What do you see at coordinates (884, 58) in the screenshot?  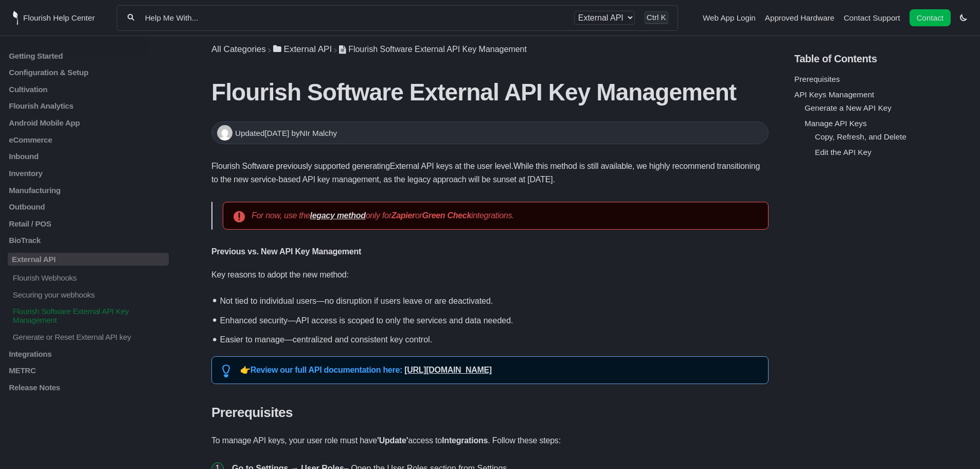 I see `h5: Table of Contents` at bounding box center [884, 58].